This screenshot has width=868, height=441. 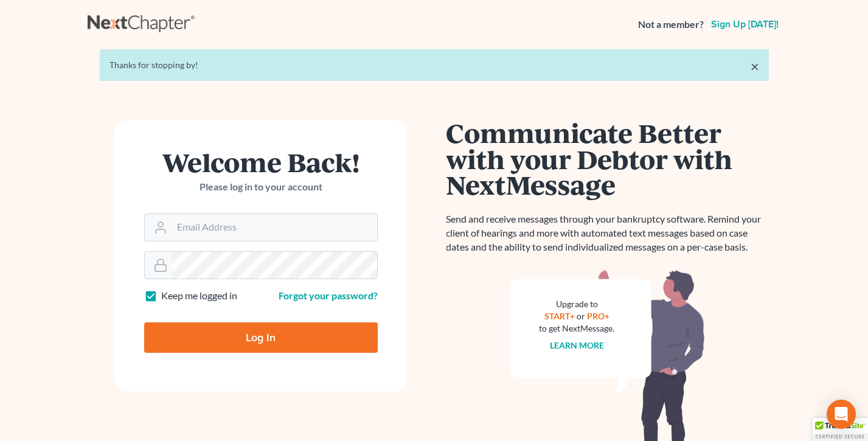 What do you see at coordinates (840, 430) in the screenshot?
I see `div: TrustedSite Certified` at bounding box center [840, 430].